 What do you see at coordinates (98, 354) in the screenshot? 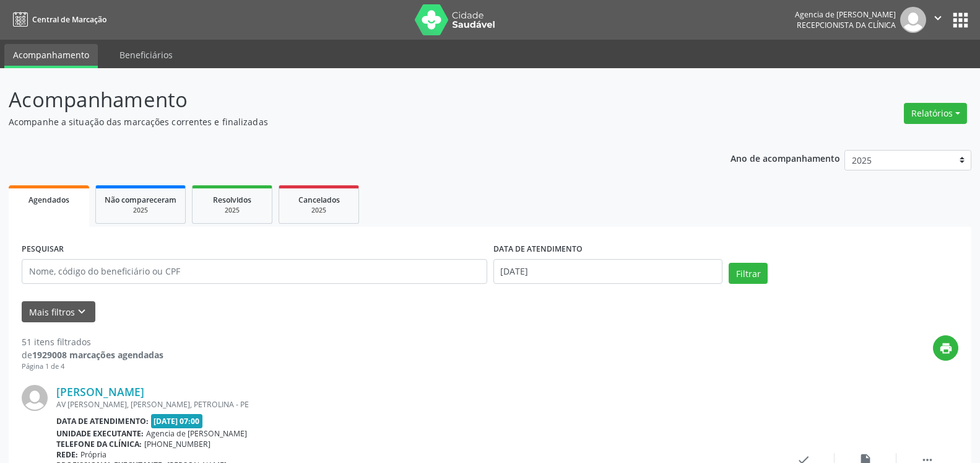
I see `strong: 1929008 marcações agendadas` at bounding box center [98, 354].